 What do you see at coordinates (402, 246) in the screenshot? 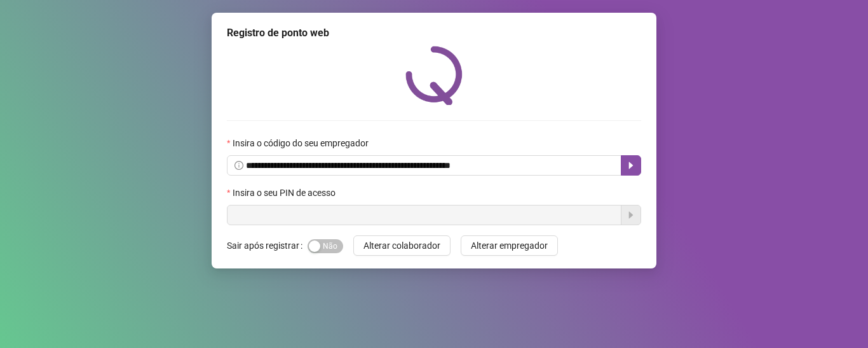
I see `span: Alterar colaborador` at bounding box center [402, 246].